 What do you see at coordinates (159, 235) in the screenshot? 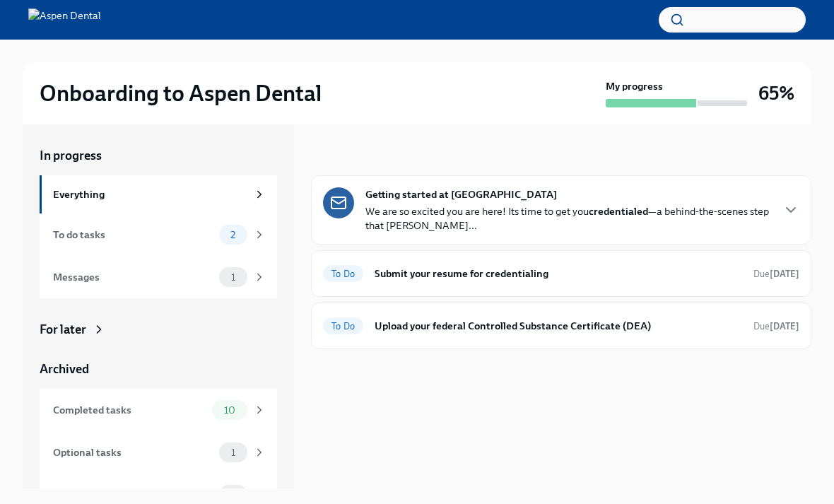
I see `a: To do tasks2` at bounding box center [159, 235].